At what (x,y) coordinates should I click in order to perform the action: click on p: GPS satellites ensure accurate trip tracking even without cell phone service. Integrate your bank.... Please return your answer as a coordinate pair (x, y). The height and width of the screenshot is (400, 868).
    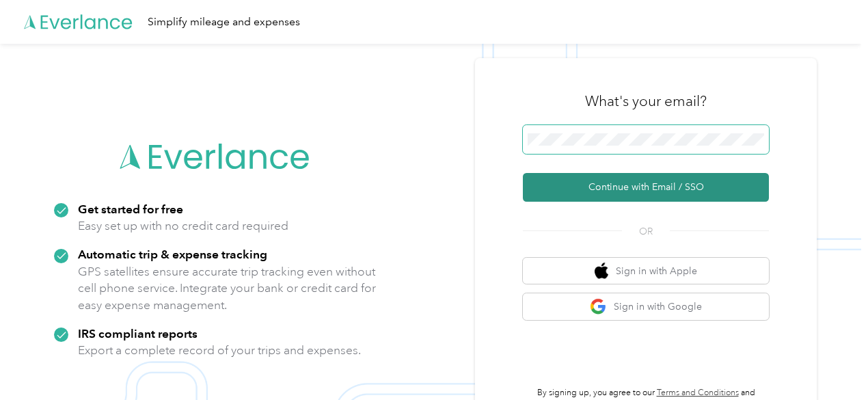
    Looking at the image, I should click on (227, 288).